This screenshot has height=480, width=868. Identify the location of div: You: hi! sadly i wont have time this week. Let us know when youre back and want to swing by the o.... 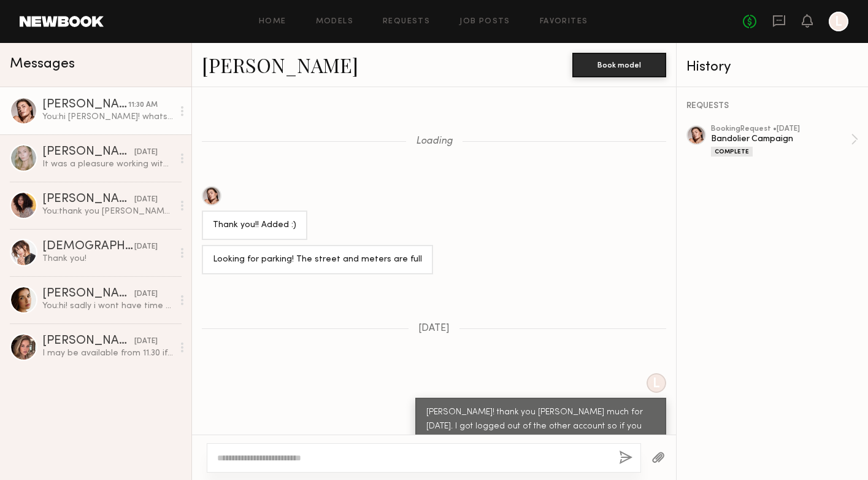
(107, 306).